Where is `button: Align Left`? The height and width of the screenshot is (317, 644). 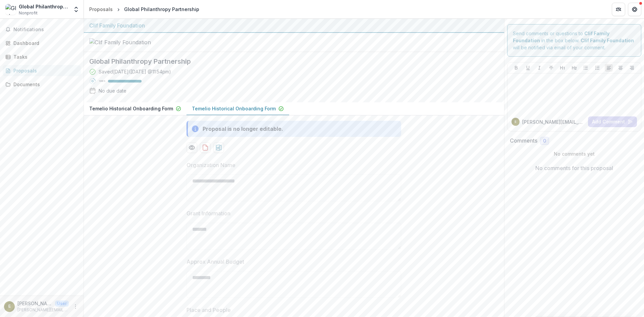 button: Align Left is located at coordinates (609, 67).